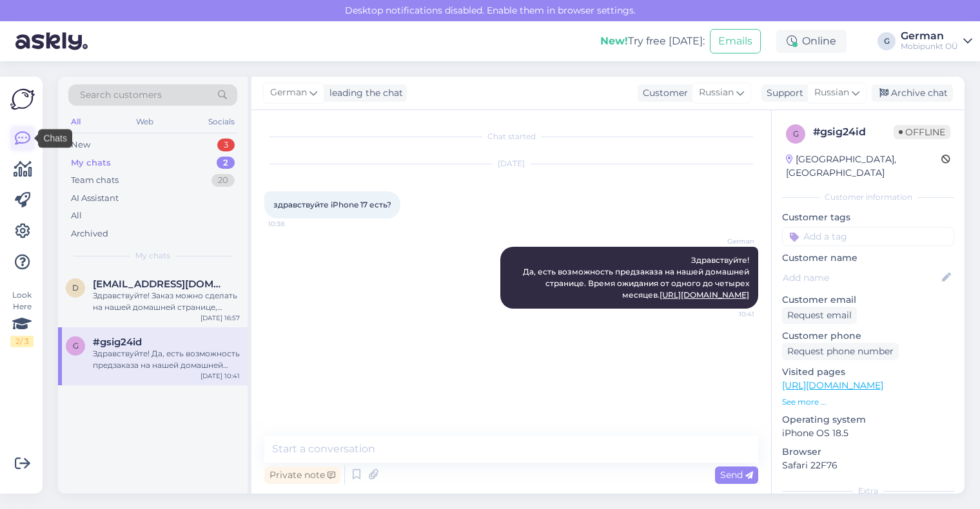  Describe the element at coordinates (937, 41) in the screenshot. I see `a: GermanMobipunkt OÜ` at that location.